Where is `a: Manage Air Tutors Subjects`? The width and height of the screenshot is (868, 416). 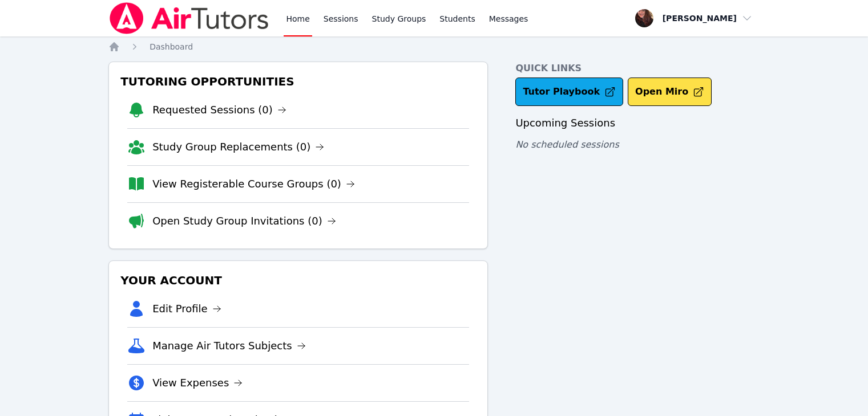 a: Manage Air Tutors Subjects is located at coordinates (229, 346).